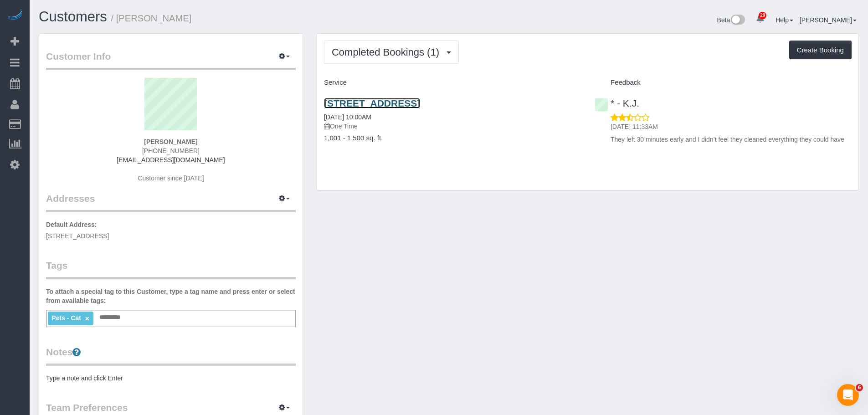 This screenshot has height=415, width=868. Describe the element at coordinates (71, 224) in the screenshot. I see `label: Default Address:` at that location.